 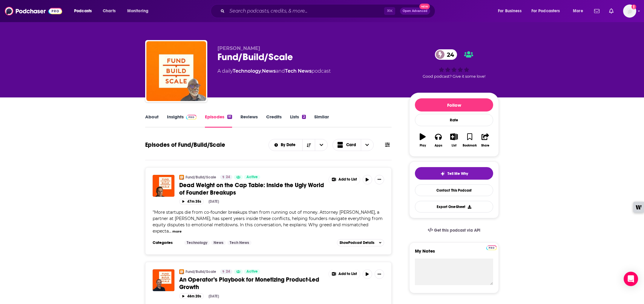 I want to click on button: more, so click(x=177, y=232).